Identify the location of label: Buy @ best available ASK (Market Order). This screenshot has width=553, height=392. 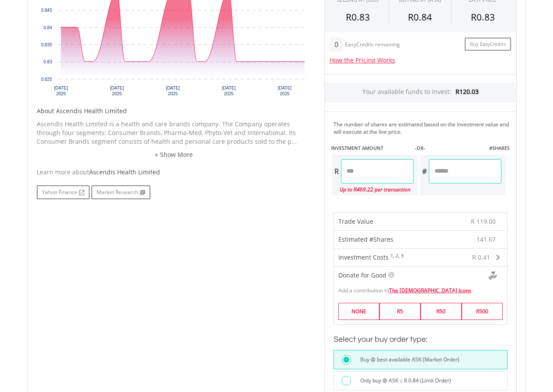
(407, 360).